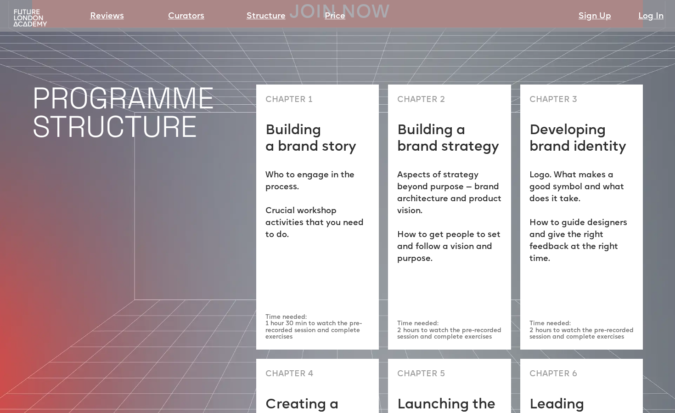 The image size is (675, 413). What do you see at coordinates (186, 17) in the screenshot?
I see `a: Curators` at bounding box center [186, 17].